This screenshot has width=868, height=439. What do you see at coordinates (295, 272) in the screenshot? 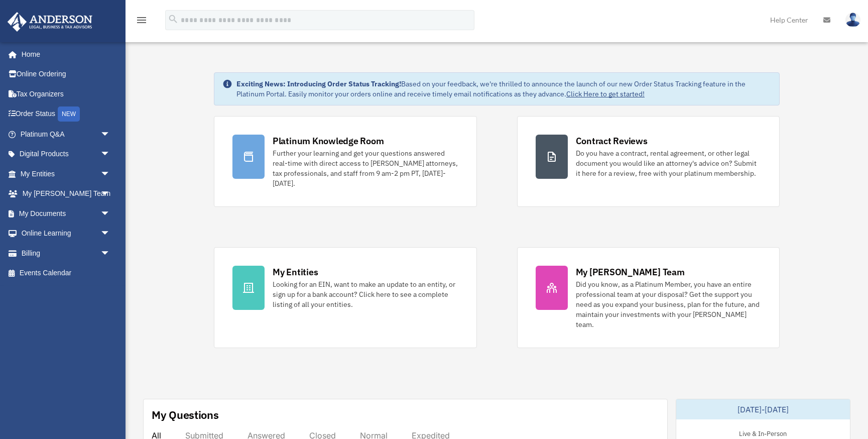
I see `div: My Entities` at bounding box center [295, 272].